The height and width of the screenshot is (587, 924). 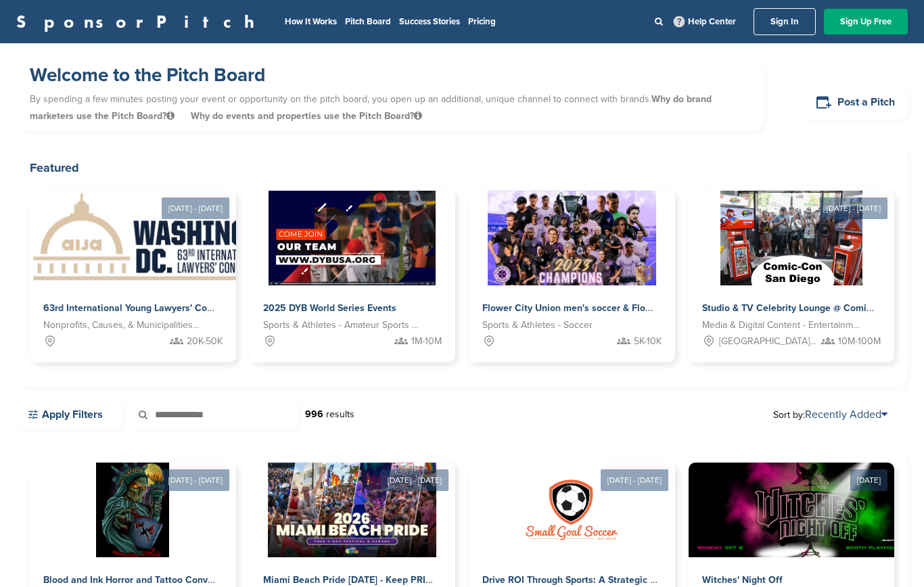 I want to click on span: Nonprofits, Causes, & Municipalities - Professional Development, so click(x=123, y=326).